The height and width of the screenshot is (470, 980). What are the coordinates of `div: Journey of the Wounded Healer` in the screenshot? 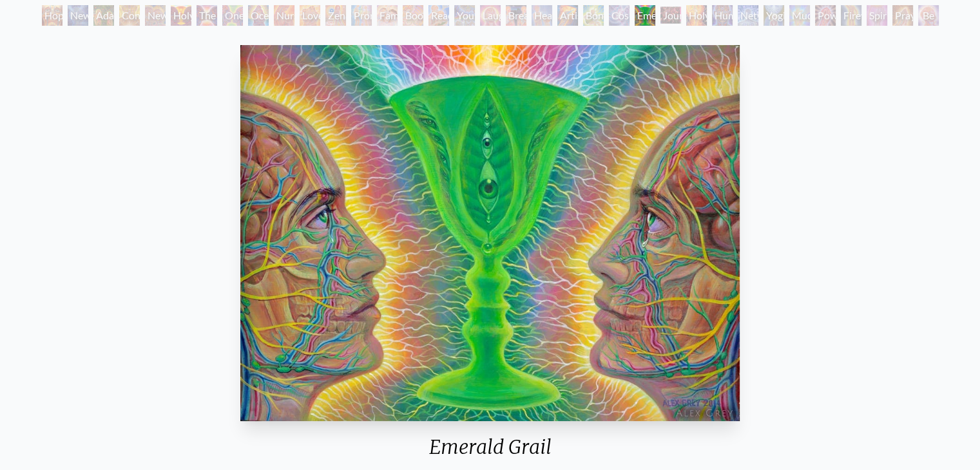 It's located at (671, 15).